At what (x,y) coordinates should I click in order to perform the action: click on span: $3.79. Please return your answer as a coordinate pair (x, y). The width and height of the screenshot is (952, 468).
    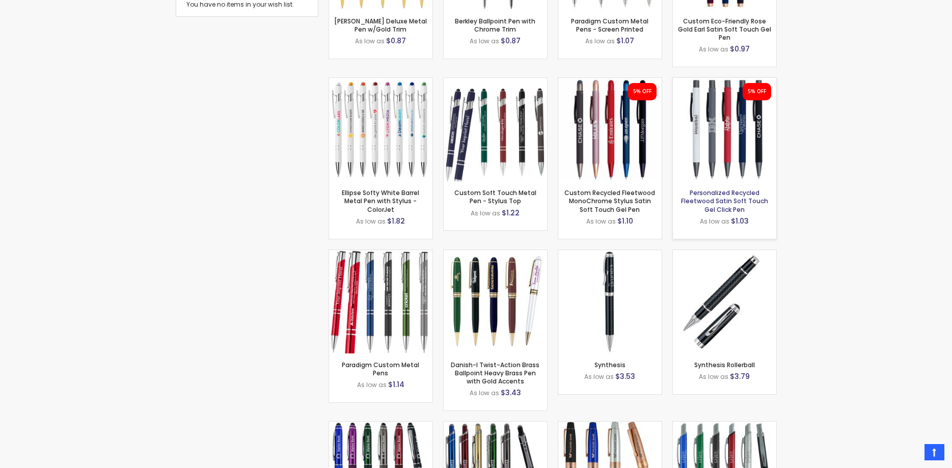
    Looking at the image, I should click on (740, 377).